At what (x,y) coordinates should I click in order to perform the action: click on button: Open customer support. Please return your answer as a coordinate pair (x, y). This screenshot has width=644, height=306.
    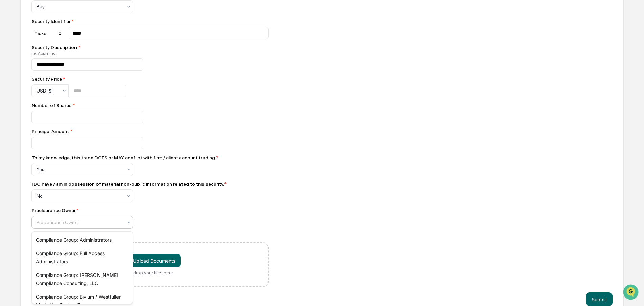
    Looking at the image, I should click on (9, 9).